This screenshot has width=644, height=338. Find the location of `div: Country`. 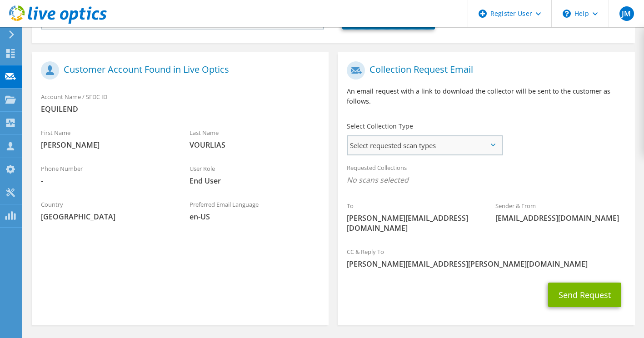

div: Country is located at coordinates (106, 210).